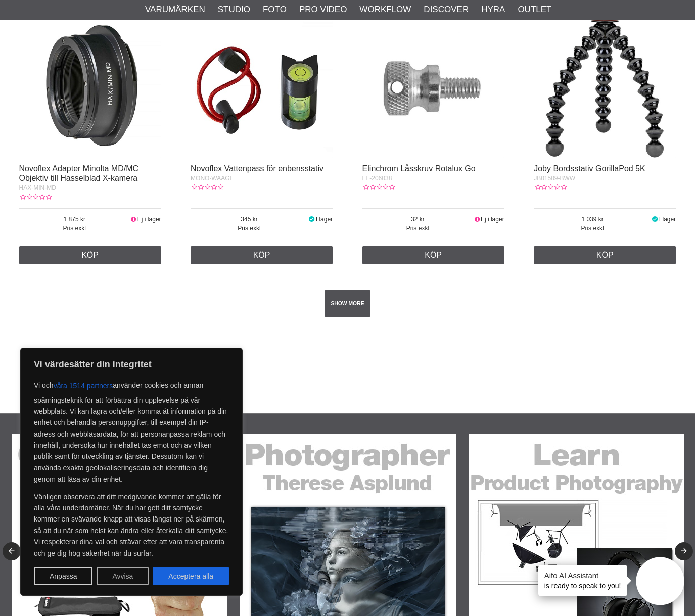 The width and height of the screenshot is (695, 616). I want to click on span: HAX-MIN-MD, so click(37, 188).